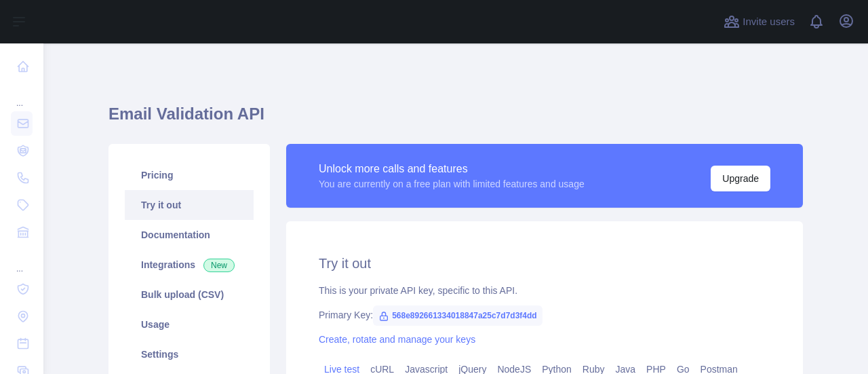  What do you see at coordinates (545, 291) in the screenshot?
I see `div: This is your private API key, specific to this API.` at bounding box center [545, 291].